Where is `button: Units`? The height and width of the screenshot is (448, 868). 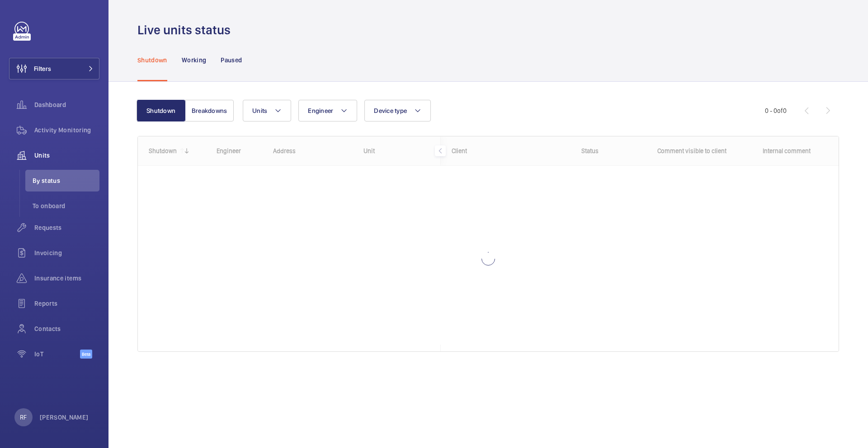 button: Units is located at coordinates (267, 111).